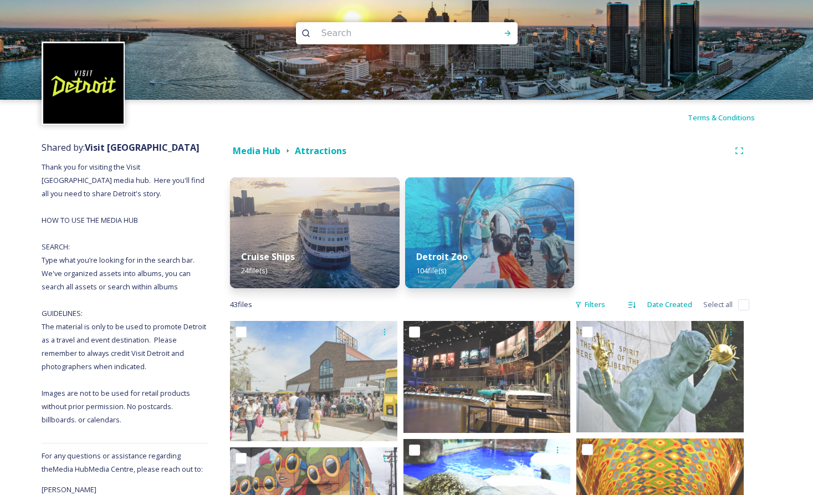 This screenshot has width=813, height=495. I want to click on div: Date Created, so click(670, 304).